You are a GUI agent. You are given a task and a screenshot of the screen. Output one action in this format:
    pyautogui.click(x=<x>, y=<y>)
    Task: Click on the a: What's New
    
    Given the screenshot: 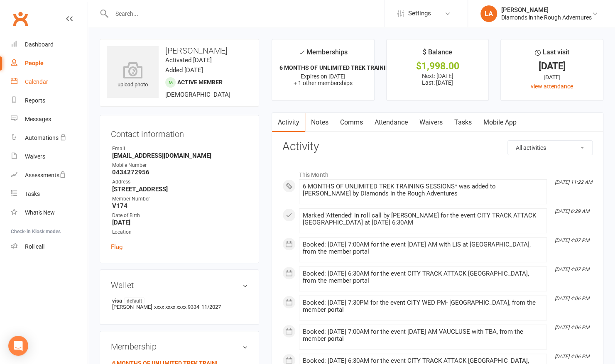 What is the action you would take?
    pyautogui.click(x=49, y=212)
    